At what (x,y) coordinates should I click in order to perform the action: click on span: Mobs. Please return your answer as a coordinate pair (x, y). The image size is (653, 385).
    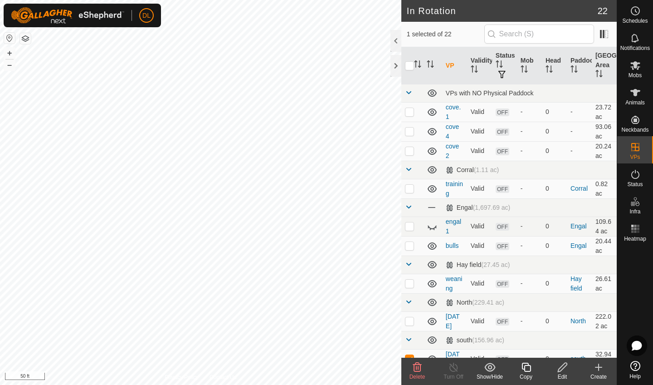
    Looking at the image, I should click on (635, 75).